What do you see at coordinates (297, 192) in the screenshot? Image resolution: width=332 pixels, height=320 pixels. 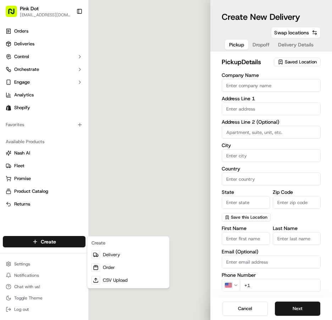 I see `label: Zip Code` at bounding box center [297, 192].